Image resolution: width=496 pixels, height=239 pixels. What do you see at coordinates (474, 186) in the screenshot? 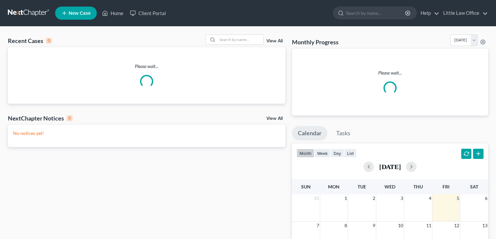
I see `span: Sat` at bounding box center [474, 186].